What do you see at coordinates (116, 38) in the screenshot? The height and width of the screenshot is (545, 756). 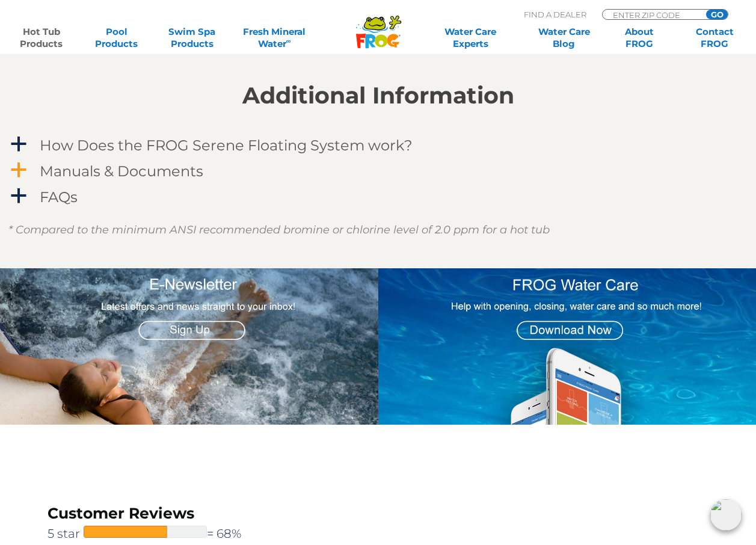 I see `a: PoolProducts` at bounding box center [116, 38].